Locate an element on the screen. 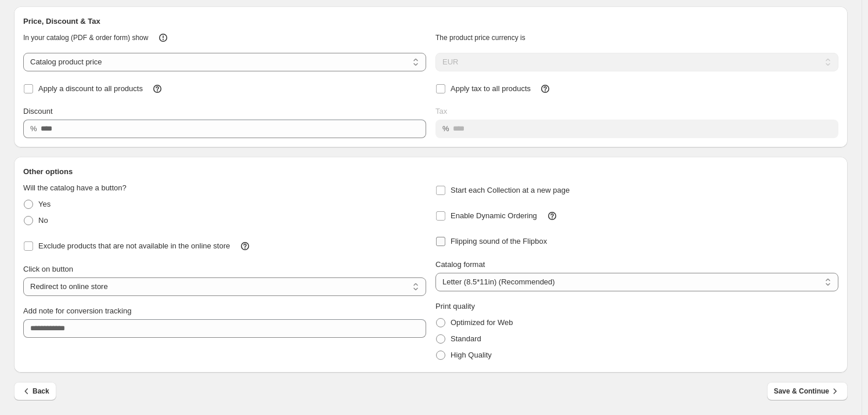  span: Will the catalog have a button? is located at coordinates (75, 187).